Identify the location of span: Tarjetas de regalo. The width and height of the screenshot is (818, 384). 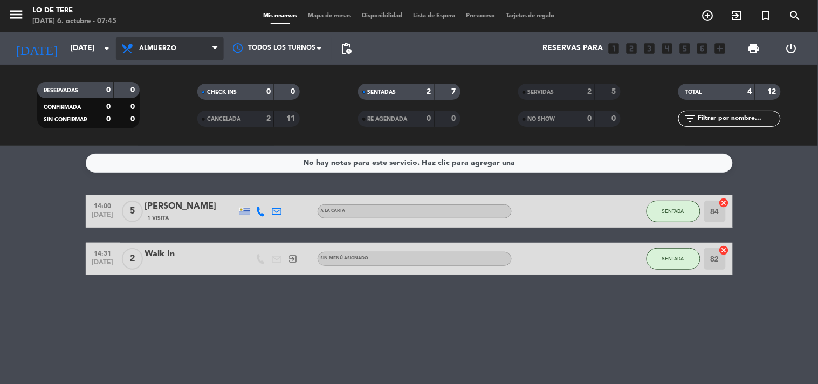
(530, 16).